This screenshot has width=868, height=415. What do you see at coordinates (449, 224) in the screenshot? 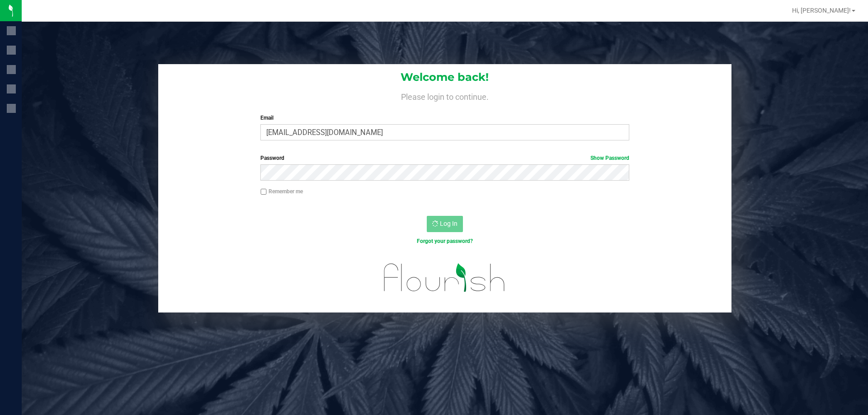
I see `span: Log In` at bounding box center [449, 224].